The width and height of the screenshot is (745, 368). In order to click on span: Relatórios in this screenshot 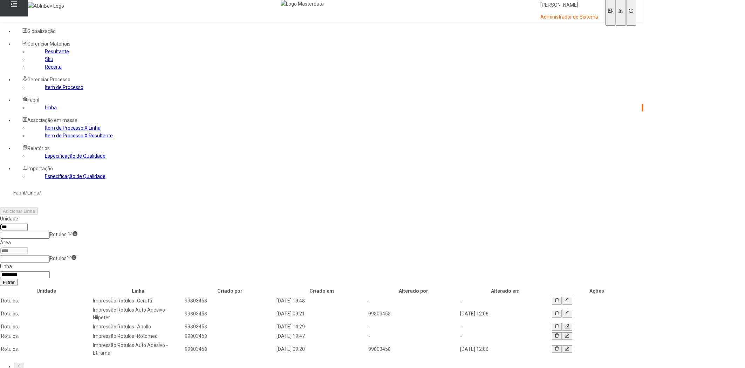, I will do `click(39, 148)`.